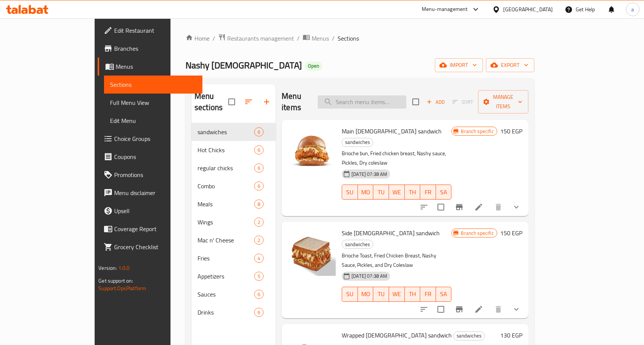 Image resolution: width=644 pixels, height=345 pixels. I want to click on span: regular chicks, so click(225, 168).